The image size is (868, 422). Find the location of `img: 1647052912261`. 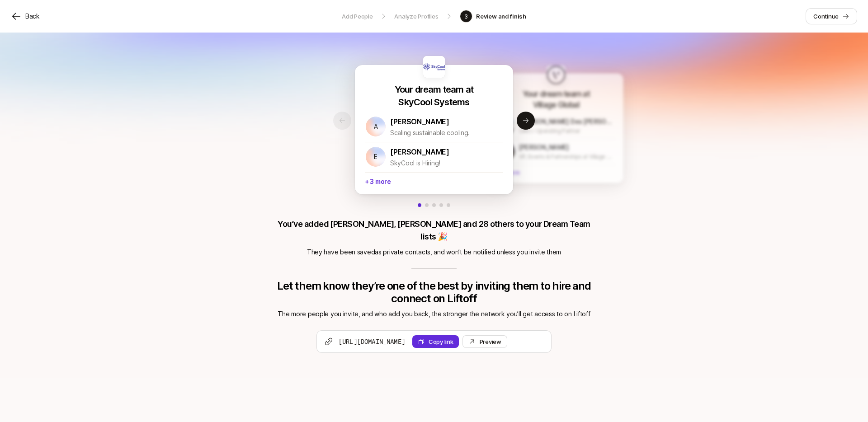

img: 1647052912261 is located at coordinates (506, 151).